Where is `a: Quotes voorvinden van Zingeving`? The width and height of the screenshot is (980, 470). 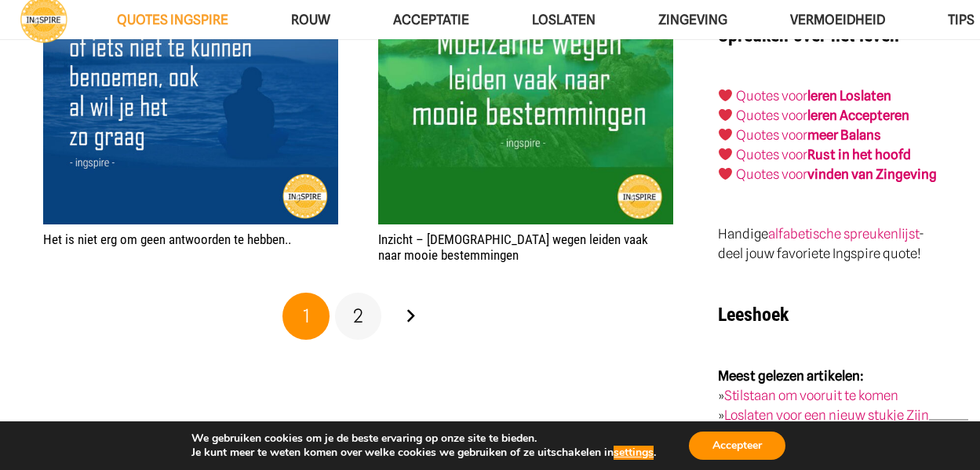 a: Quotes voorvinden van Zingeving is located at coordinates (837, 174).